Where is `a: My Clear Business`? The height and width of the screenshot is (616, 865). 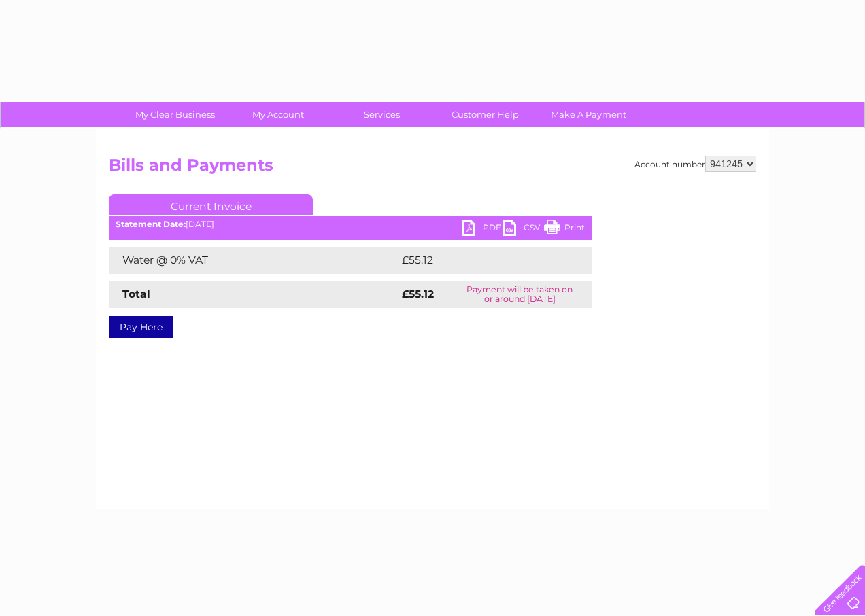 a: My Clear Business is located at coordinates (175, 114).